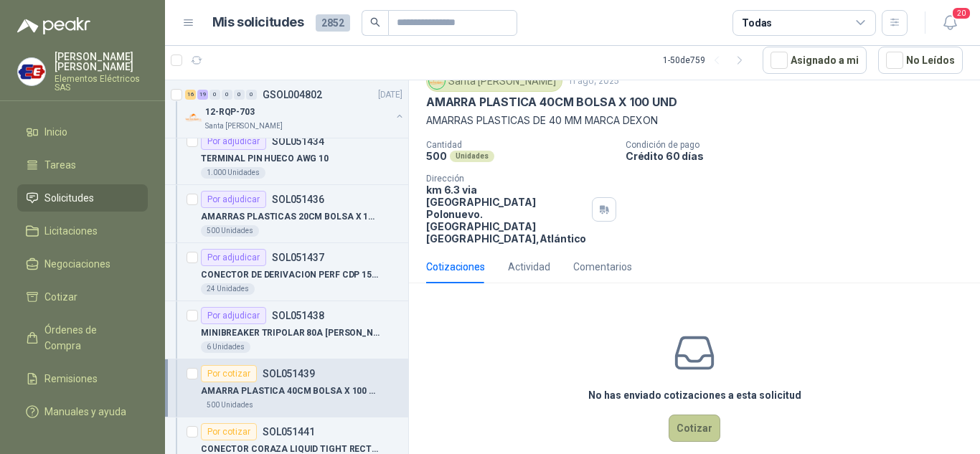 The image size is (980, 454). I want to click on a: Remisiones, so click(82, 379).